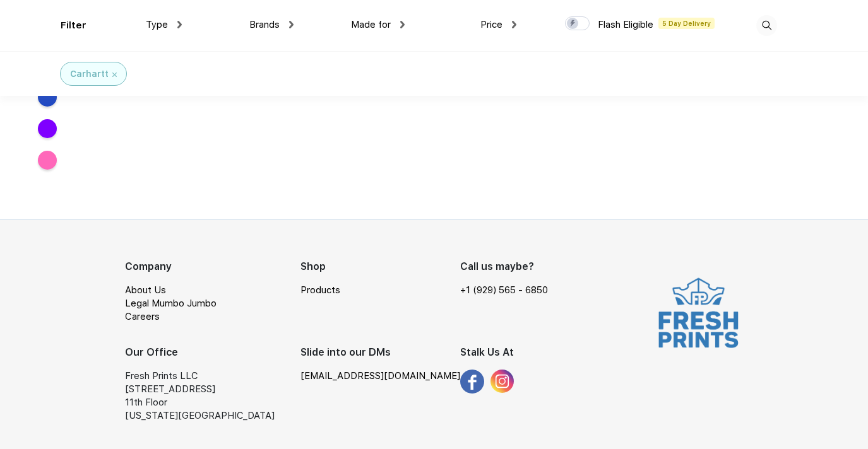  I want to click on img: desktop_search.svg, so click(766, 25).